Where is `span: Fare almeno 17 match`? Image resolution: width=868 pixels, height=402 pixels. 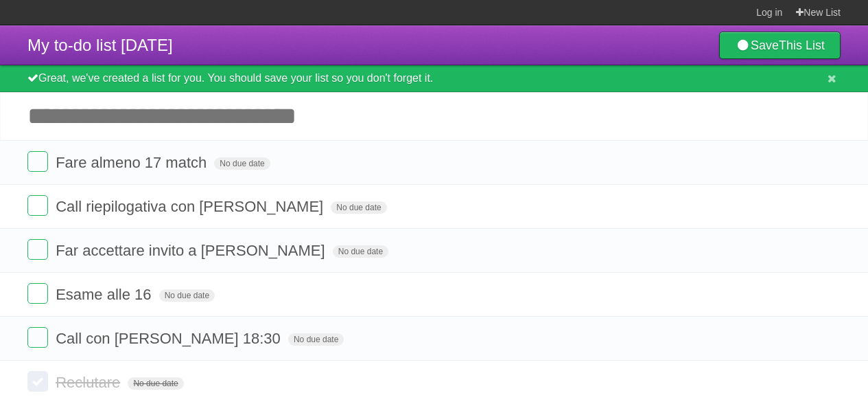
span: Fare almeno 17 match is located at coordinates (132, 162).